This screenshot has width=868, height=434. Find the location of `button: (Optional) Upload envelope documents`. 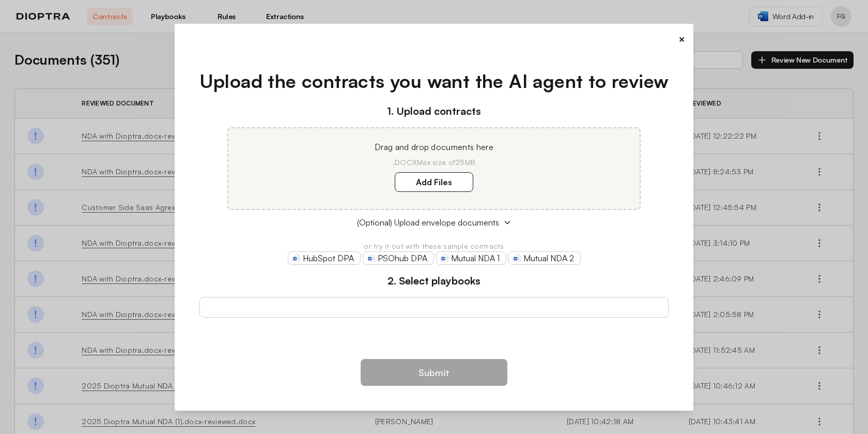

button: (Optional) Upload envelope documents is located at coordinates (434, 223).